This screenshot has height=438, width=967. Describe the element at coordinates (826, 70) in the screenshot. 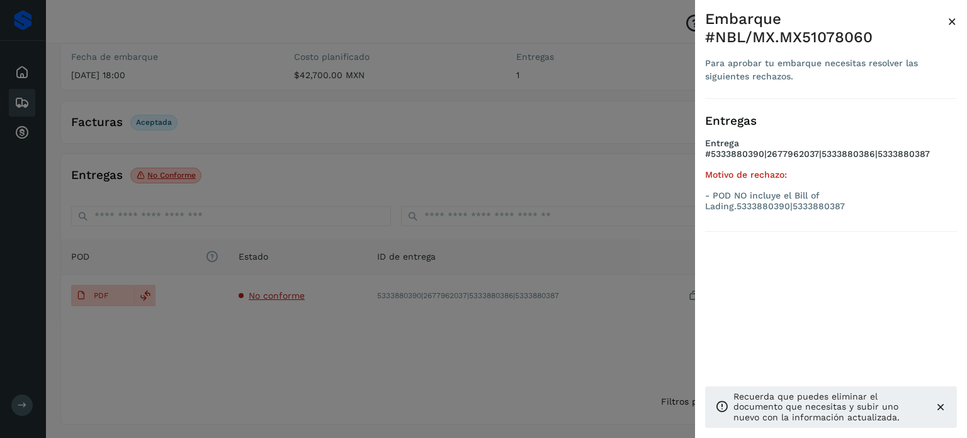

I see `div: Para aprobar tu embarque necesitas resolver las siguientes rechazos.` at that location.